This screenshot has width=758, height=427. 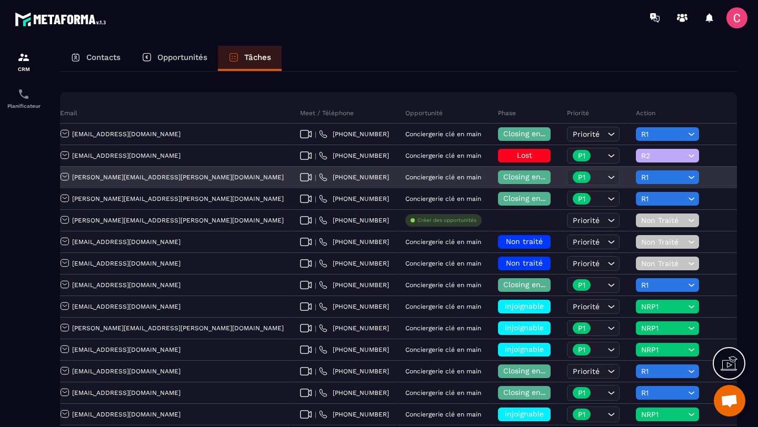 What do you see at coordinates (424, 113) in the screenshot?
I see `p: Opportunité` at bounding box center [424, 113].